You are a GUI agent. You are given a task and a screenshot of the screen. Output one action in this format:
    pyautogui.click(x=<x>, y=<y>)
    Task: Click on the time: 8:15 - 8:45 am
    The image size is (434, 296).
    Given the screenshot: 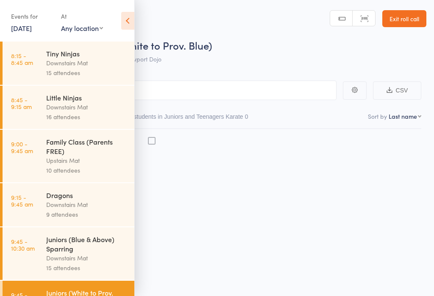 What is the action you would take?
    pyautogui.click(x=22, y=59)
    